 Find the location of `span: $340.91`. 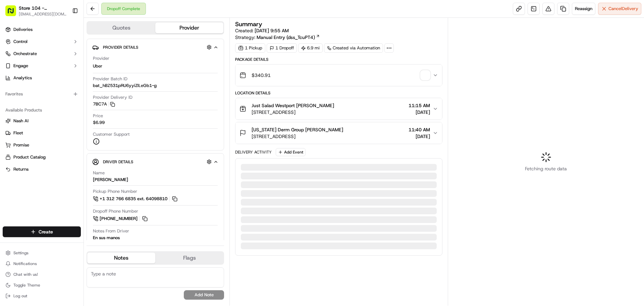

span: $340.91 is located at coordinates (261, 75).